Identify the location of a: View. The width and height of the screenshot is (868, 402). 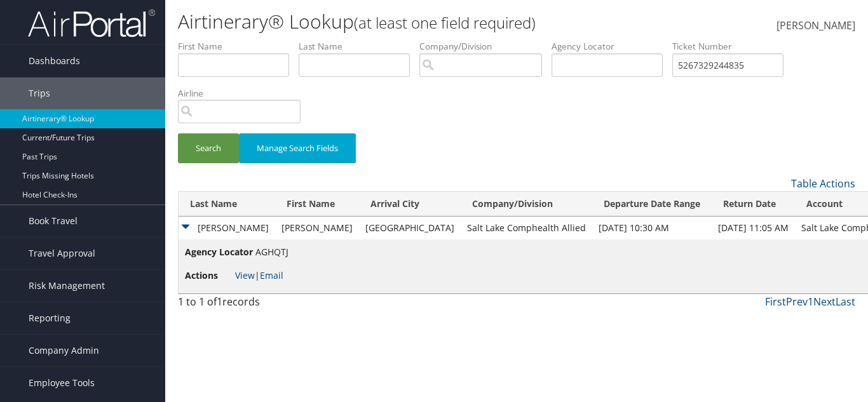
(244, 275).